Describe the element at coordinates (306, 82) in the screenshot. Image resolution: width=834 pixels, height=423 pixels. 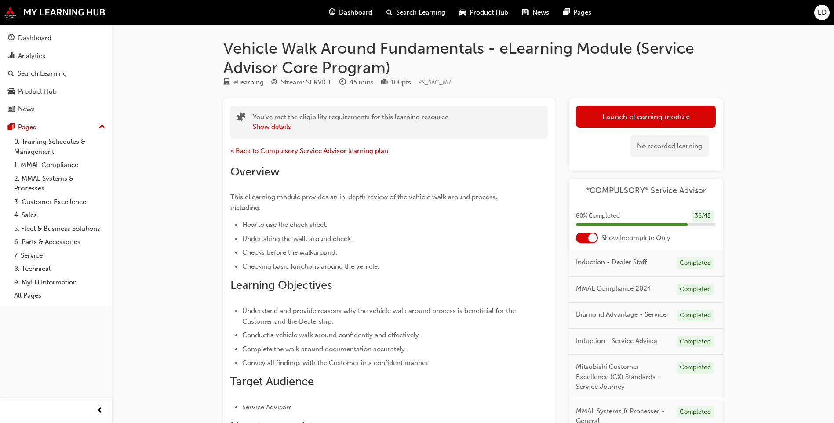
I see `div: Stream: SERVICE` at that location.